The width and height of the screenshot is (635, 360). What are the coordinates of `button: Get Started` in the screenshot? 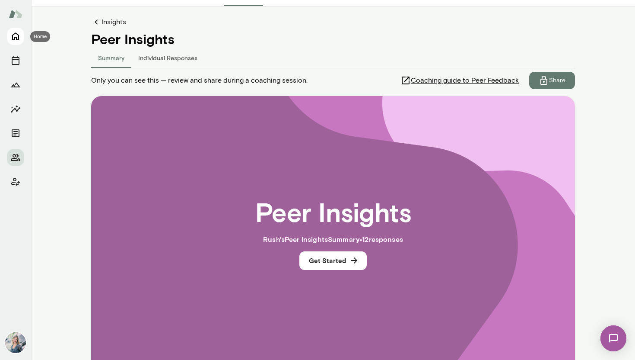 It's located at (333, 260).